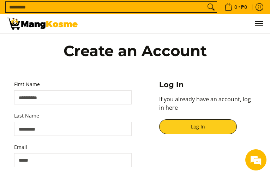 The image size is (270, 174). What do you see at coordinates (73, 147) in the screenshot?
I see `label: Email` at bounding box center [73, 147].